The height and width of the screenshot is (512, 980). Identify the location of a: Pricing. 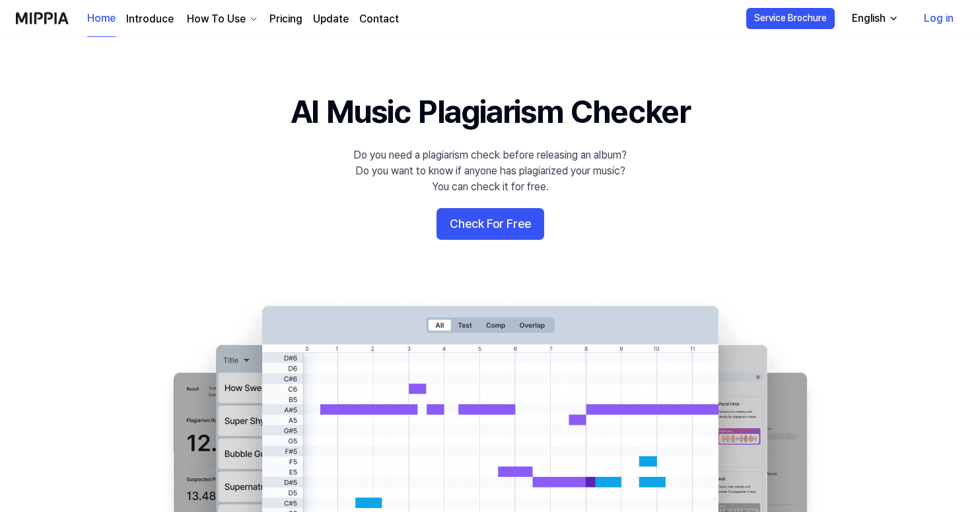
(286, 20).